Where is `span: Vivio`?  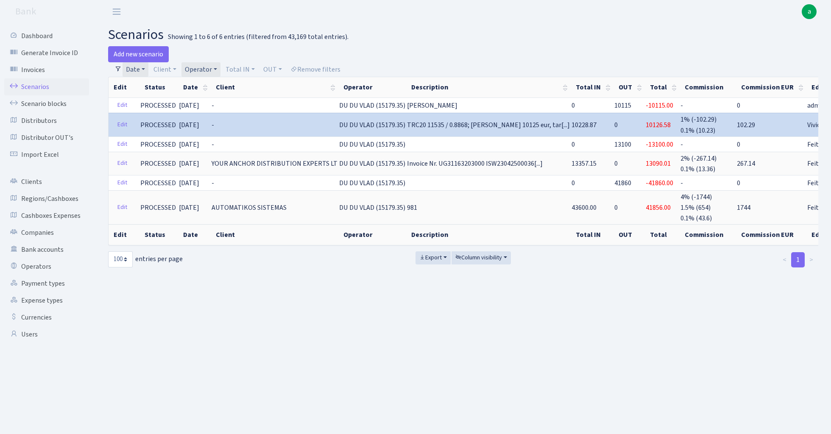
span: Vivio is located at coordinates (814, 125).